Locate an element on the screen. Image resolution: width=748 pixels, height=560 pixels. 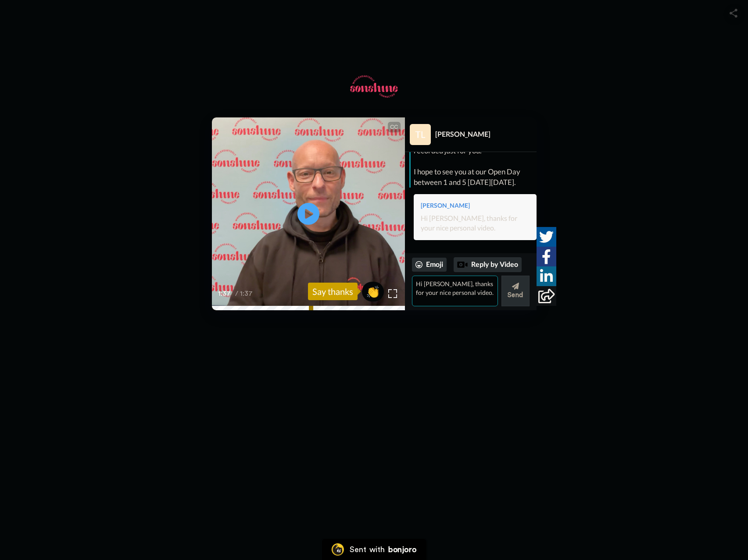
img: Full screen is located at coordinates (393, 294).